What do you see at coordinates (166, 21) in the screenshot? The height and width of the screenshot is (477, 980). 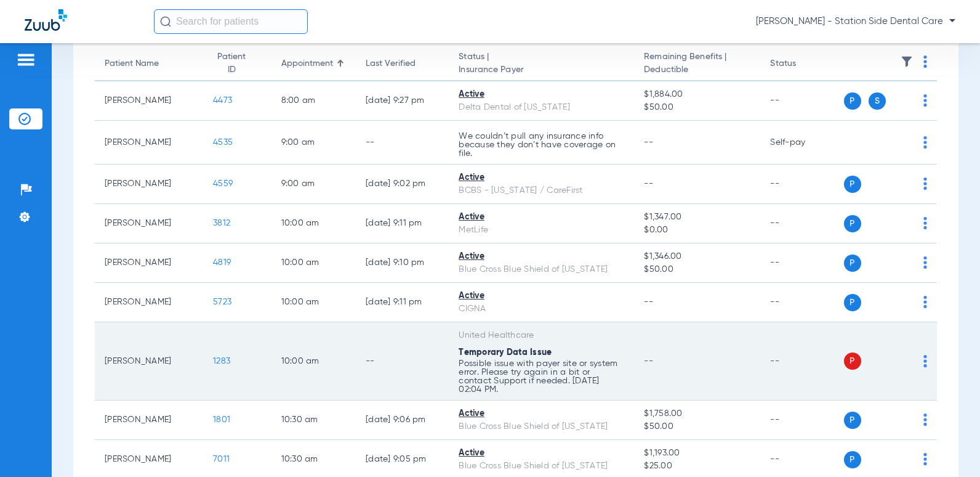 I see `img: Search Icon` at bounding box center [166, 21].